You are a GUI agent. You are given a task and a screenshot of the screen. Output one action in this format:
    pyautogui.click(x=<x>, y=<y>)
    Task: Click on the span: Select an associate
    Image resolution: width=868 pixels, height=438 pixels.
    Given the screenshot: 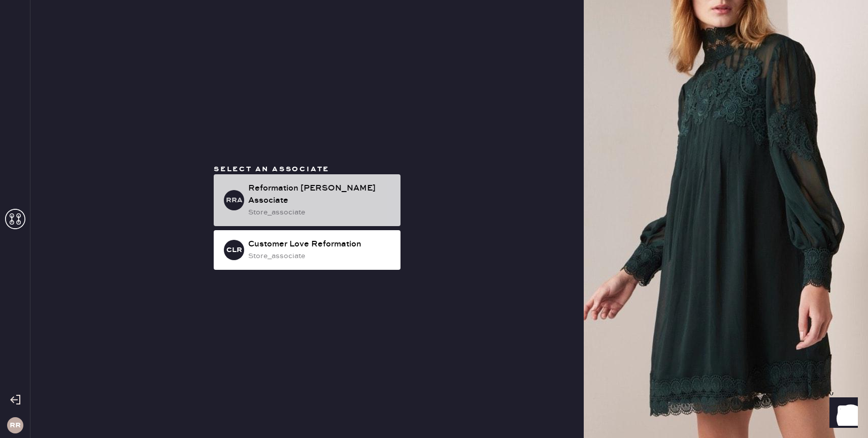 What is the action you would take?
    pyautogui.click(x=271, y=169)
    